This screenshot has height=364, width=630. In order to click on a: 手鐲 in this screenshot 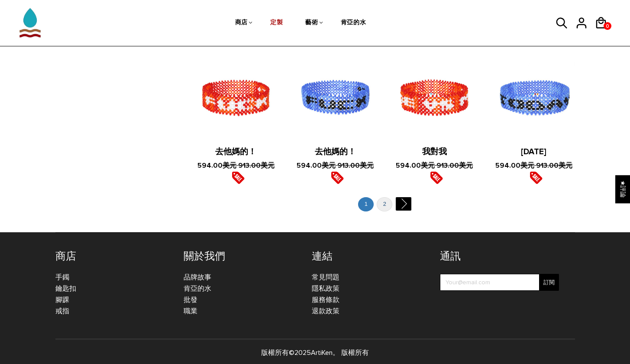, I will do `click(62, 277)`.